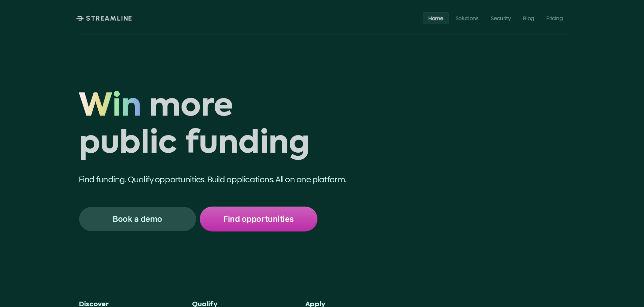  I want to click on a: Find opportunities, so click(259, 220).